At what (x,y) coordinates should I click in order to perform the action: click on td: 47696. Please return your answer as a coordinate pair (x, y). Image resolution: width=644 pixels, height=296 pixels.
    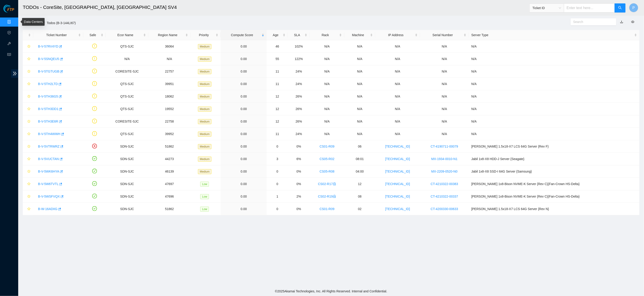
    Looking at the image, I should click on (169, 197).